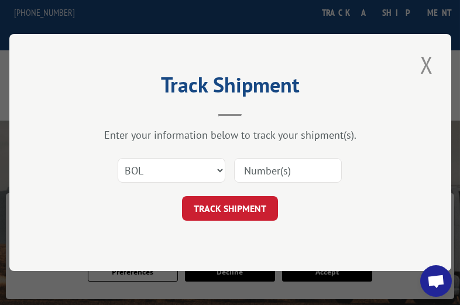  What do you see at coordinates (288, 170) in the screenshot?
I see `input: Number(s)` at bounding box center [288, 170].